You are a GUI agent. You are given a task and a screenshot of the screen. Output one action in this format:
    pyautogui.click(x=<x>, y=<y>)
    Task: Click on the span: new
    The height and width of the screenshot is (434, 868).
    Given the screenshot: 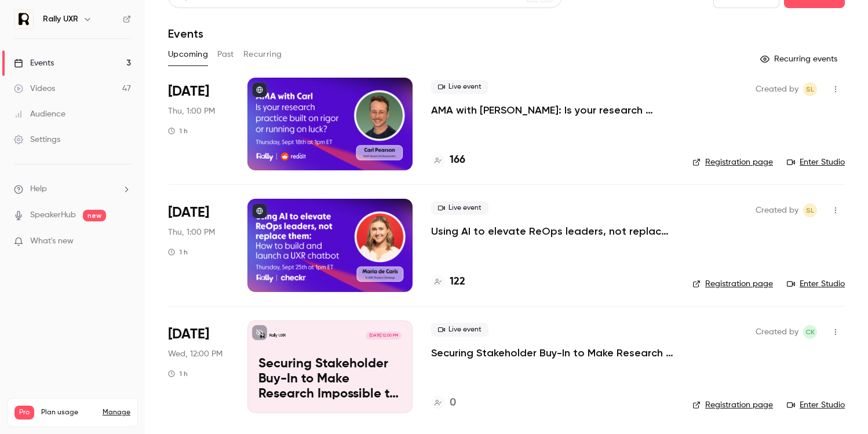 What is the action you would take?
    pyautogui.click(x=94, y=216)
    